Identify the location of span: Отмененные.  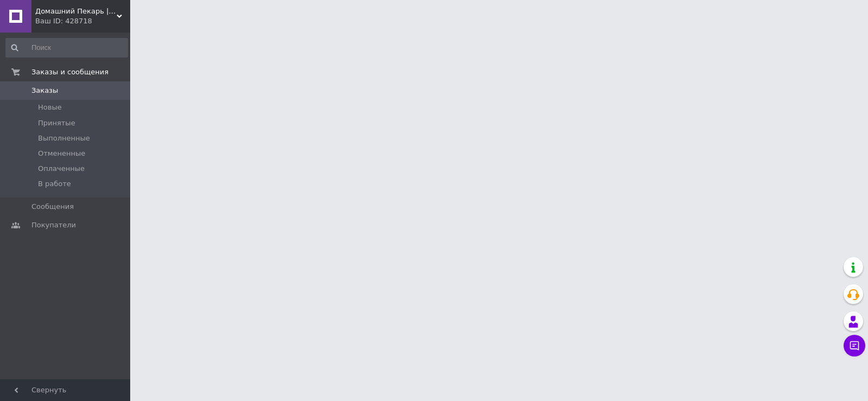
(62, 154).